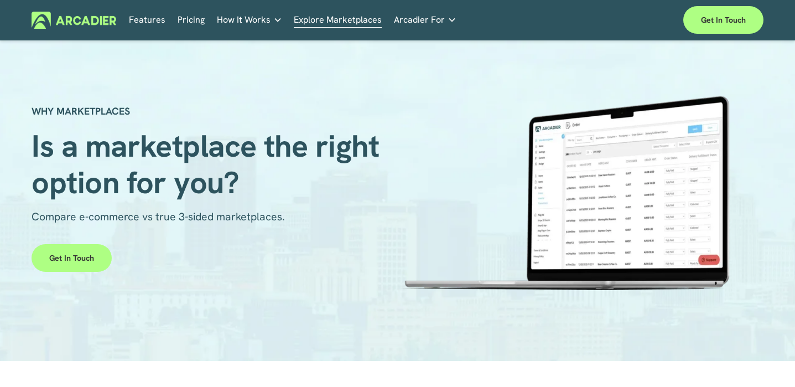  Describe the element at coordinates (191, 20) in the screenshot. I see `a: Pricing` at that location.